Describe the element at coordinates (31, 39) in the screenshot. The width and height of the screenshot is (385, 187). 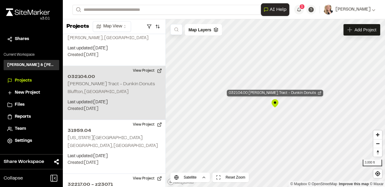
I see `a: Shares` at that location.